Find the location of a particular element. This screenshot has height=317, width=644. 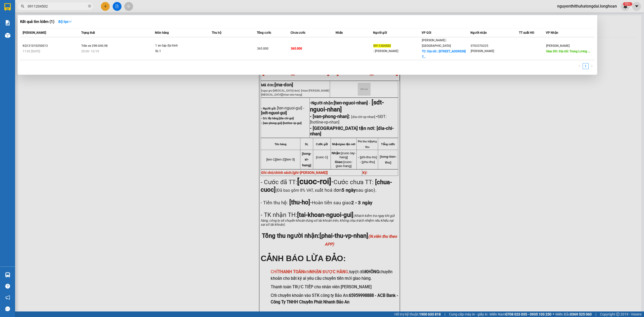

input: Tìm tên, số ĐT hoặc mã đơn is located at coordinates (58, 7).